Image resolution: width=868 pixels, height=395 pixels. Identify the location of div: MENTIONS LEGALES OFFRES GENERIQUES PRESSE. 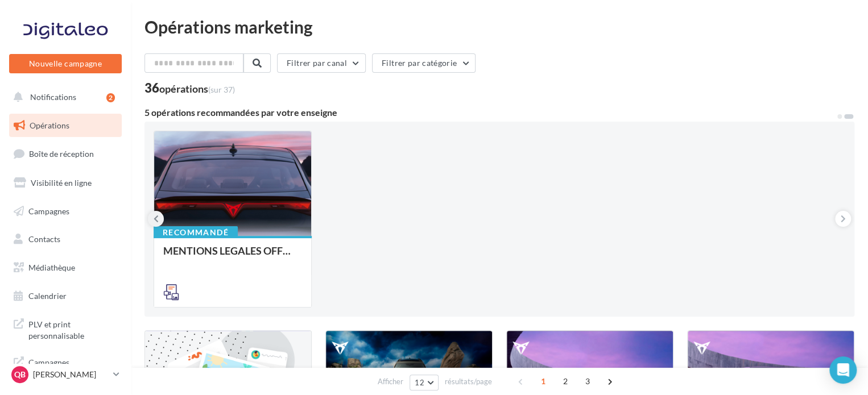
(233, 256).